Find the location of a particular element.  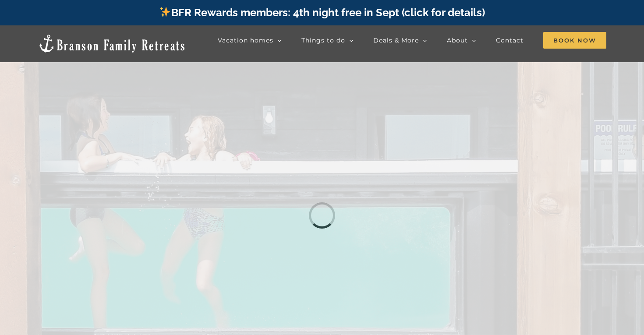

a: About is located at coordinates (461, 40).